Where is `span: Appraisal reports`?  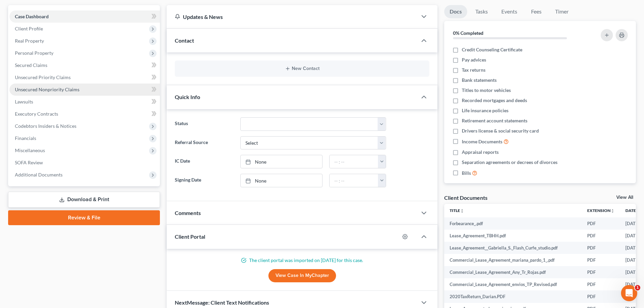 span: Appraisal reports is located at coordinates (480, 152).